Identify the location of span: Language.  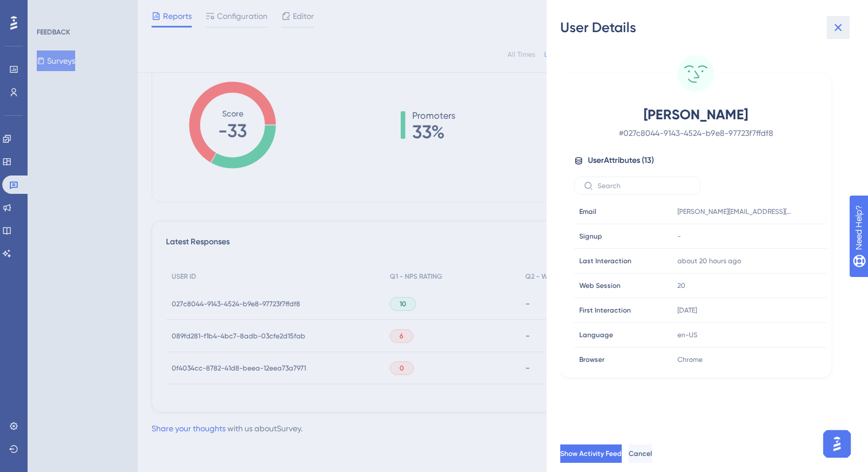
(596, 335).